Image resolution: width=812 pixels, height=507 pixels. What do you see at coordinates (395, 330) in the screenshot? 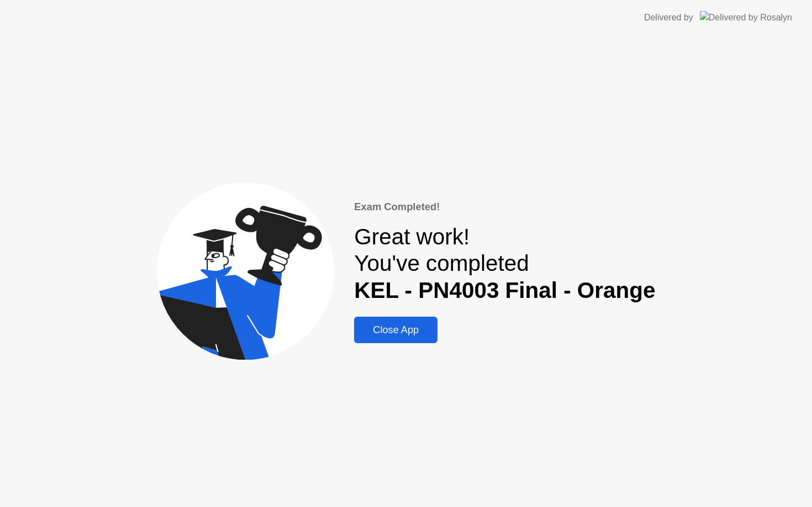
I see `button: Close App` at bounding box center [395, 330].